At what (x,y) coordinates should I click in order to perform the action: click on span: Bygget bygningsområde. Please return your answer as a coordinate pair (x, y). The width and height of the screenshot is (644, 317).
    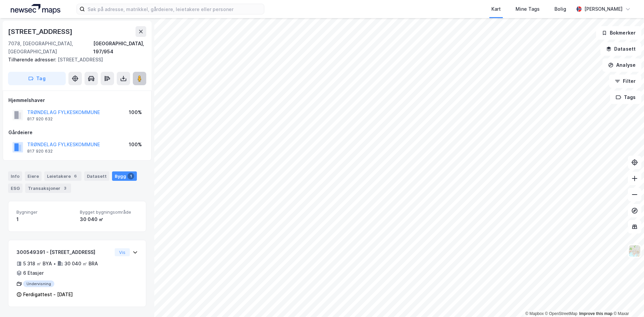
    Looking at the image, I should click on (109, 212).